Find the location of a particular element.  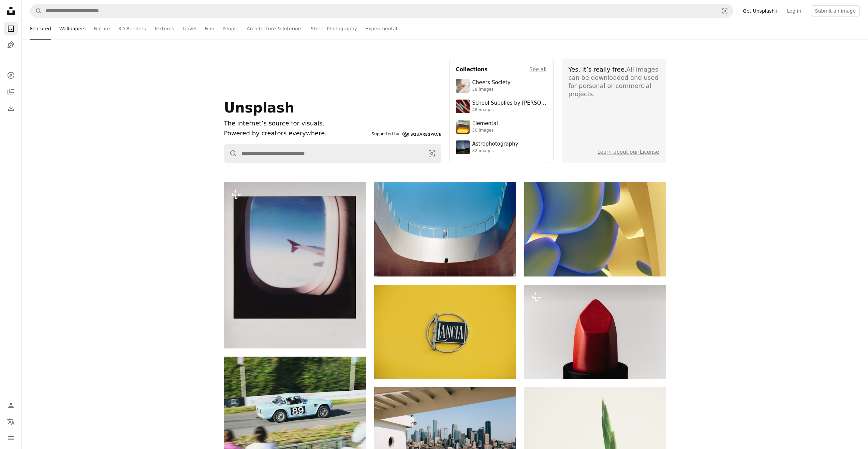

button: Submit an image is located at coordinates (836, 11).